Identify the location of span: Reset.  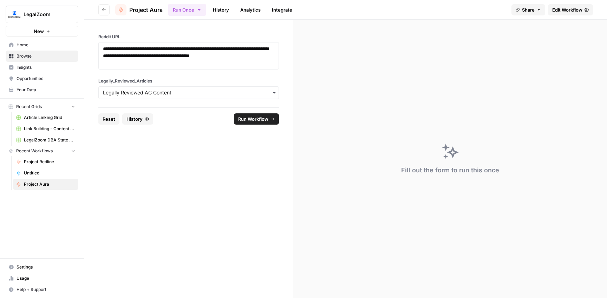
(109, 119).